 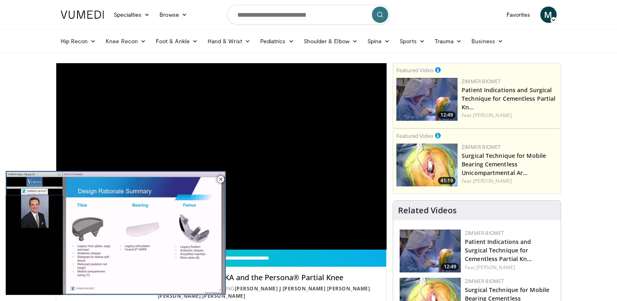 What do you see at coordinates (427, 210) in the screenshot?
I see `h4: Related Videos` at bounding box center [427, 210].